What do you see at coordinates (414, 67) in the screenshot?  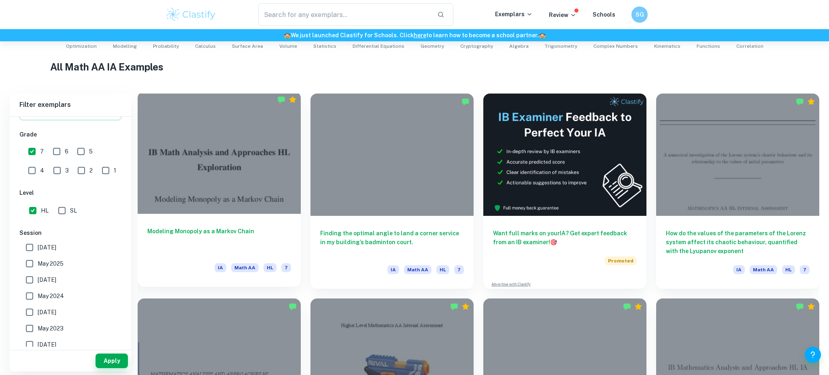 I see `h1: All Math AA IA Examples` at bounding box center [414, 67].